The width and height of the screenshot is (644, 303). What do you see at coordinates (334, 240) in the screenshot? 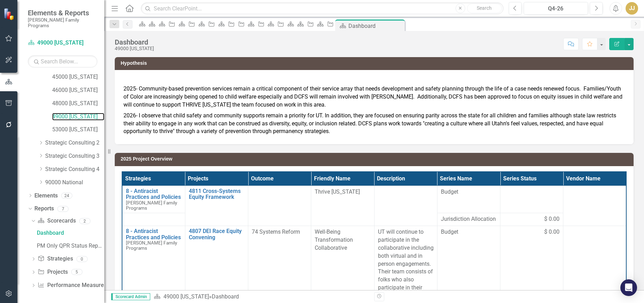
I see `span: Well-Being Transformation Collaborative` at bounding box center [334, 240].